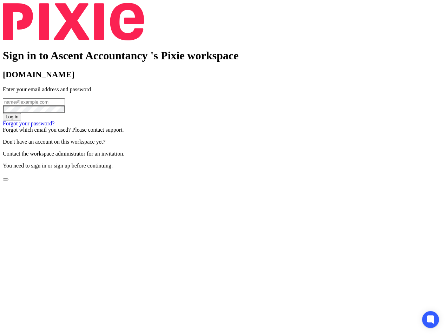  What do you see at coordinates (223, 55) in the screenshot?
I see `h1: Sign in to Ascent Accountancy 's Pixie workspace` at bounding box center [223, 55].